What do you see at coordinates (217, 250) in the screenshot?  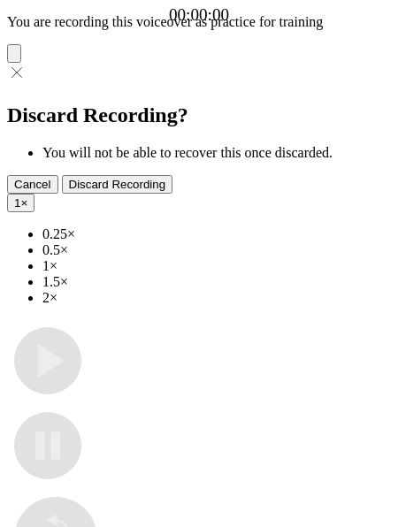 I see `li: 0.5×` at bounding box center [217, 250].